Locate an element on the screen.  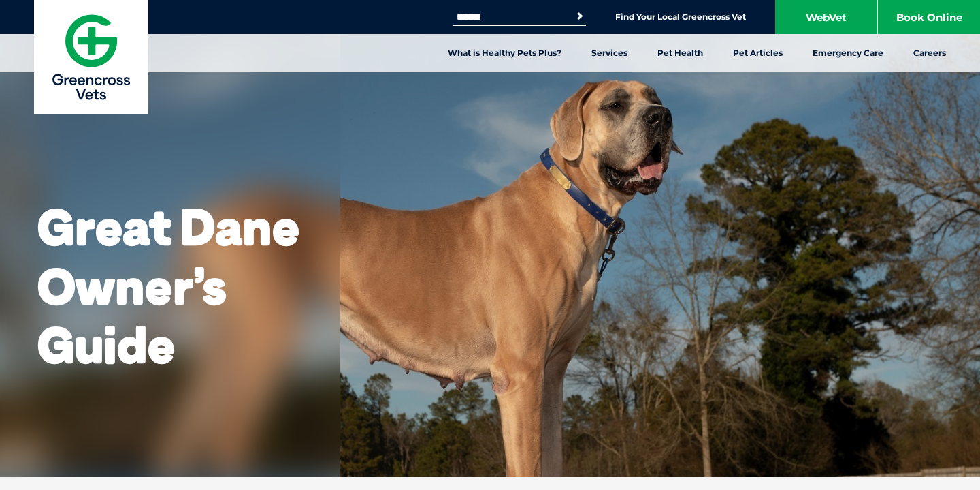
a: What is Healthy Pets Plus? is located at coordinates (504, 53).